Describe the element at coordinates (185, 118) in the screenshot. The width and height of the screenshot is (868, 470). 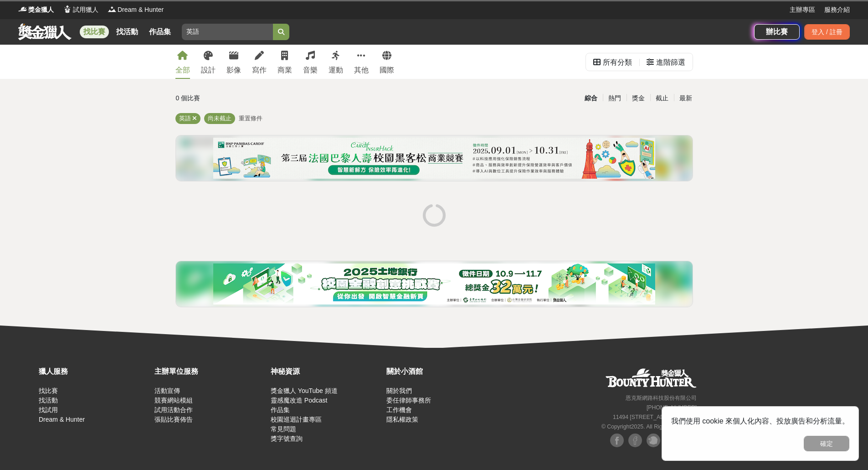
I see `span: 英語` at that location.